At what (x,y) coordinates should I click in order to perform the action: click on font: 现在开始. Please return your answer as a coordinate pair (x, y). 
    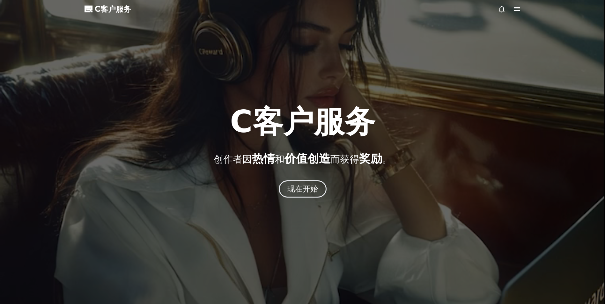
    Looking at the image, I should click on (303, 189).